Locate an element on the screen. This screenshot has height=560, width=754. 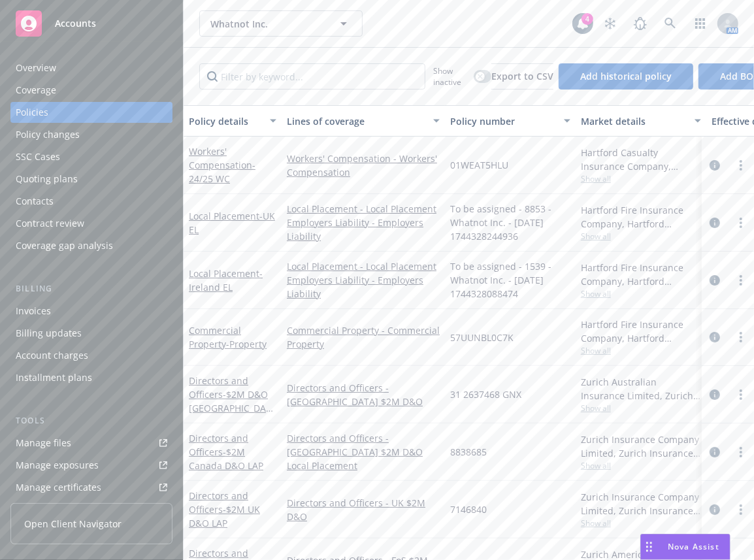
a: Directors and Officers is located at coordinates (224, 509).